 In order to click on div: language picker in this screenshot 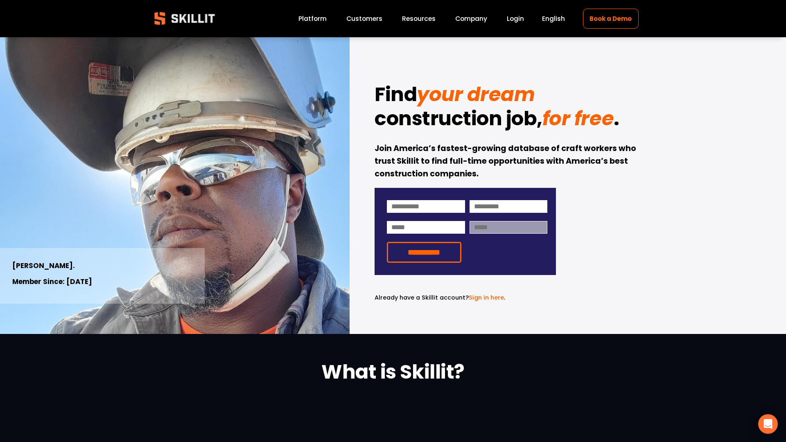, I will do `click(554, 18)`.